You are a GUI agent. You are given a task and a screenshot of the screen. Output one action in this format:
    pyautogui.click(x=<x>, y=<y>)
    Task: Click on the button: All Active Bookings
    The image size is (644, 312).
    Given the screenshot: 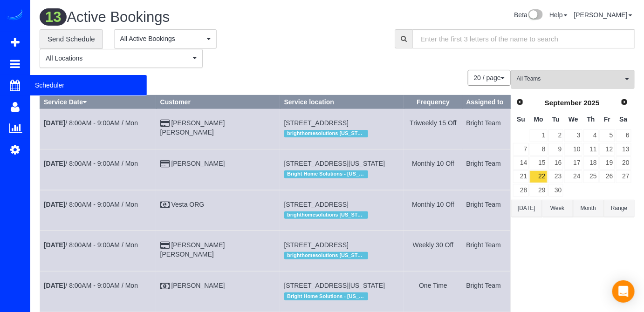 What is the action you would take?
    pyautogui.click(x=166, y=39)
    